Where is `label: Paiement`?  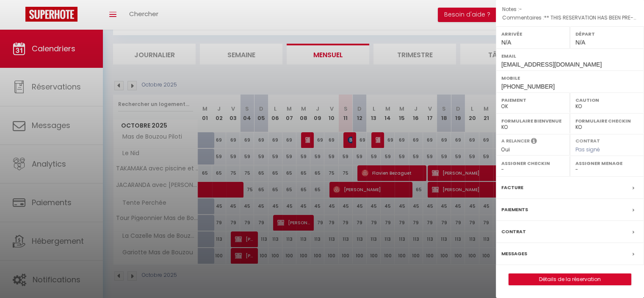 label: Paiement is located at coordinates (533, 100).